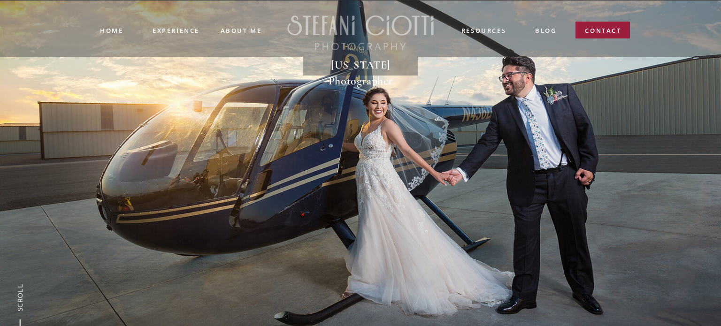 This screenshot has width=721, height=326. I want to click on a: contact, so click(603, 32).